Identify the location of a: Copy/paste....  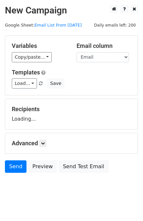
(32, 57).